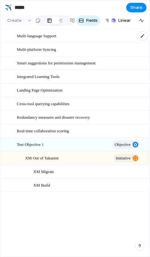 This screenshot has height=257, width=150. Describe the element at coordinates (123, 158) in the screenshot. I see `span: initiative` at that location.